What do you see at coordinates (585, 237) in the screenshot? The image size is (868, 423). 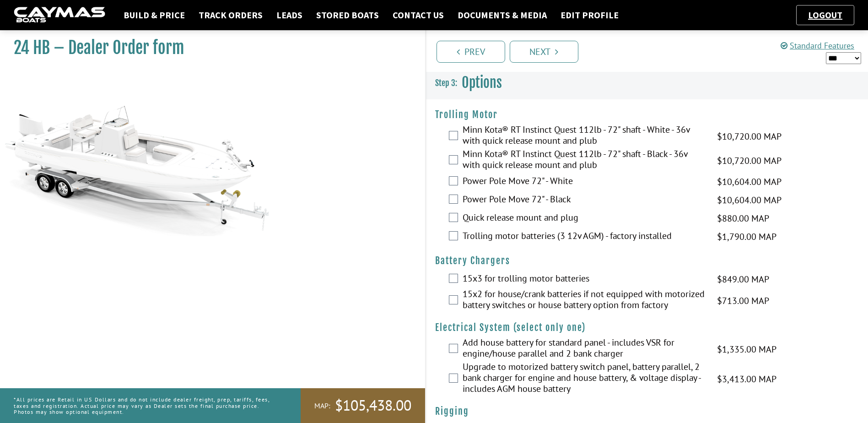 I see `label: Trolling motor batteries (3 12v AGM) - factory installed` at bounding box center [585, 237].